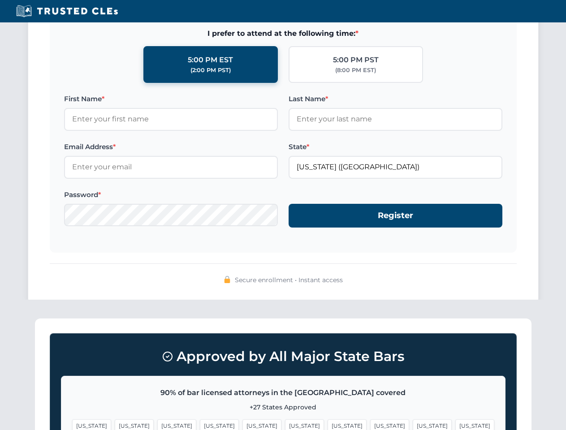  Describe the element at coordinates (395, 167) in the screenshot. I see `input: Florida (FL)` at that location.